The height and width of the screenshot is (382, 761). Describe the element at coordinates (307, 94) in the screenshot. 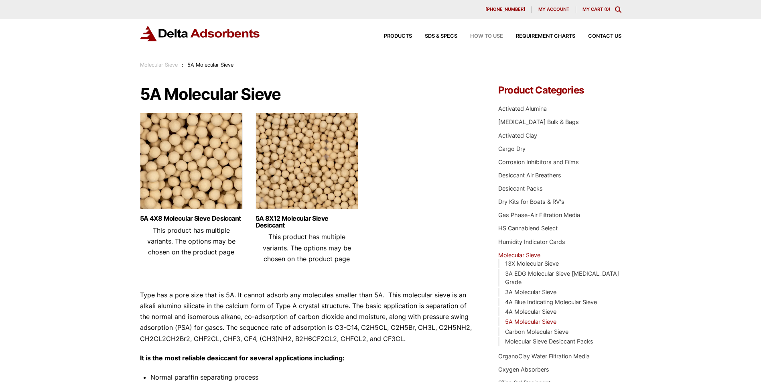

I see `h1: 5A Molecular Sieve` at that location.